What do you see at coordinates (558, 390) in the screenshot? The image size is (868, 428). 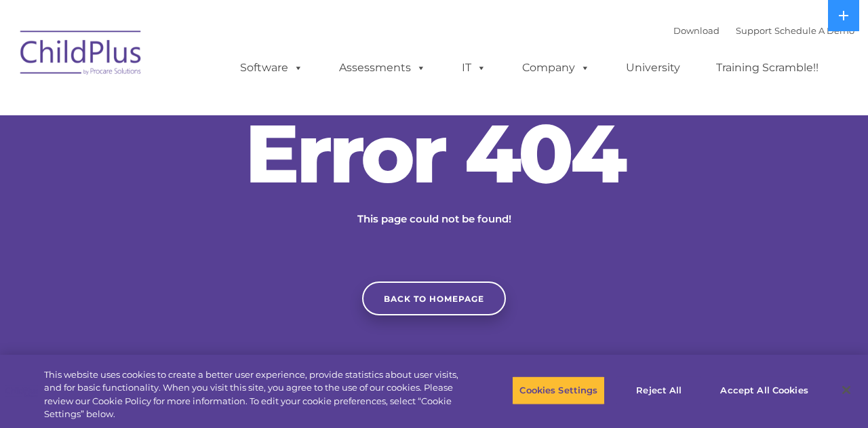 I see `button: Cookies Settings` at bounding box center [558, 390].